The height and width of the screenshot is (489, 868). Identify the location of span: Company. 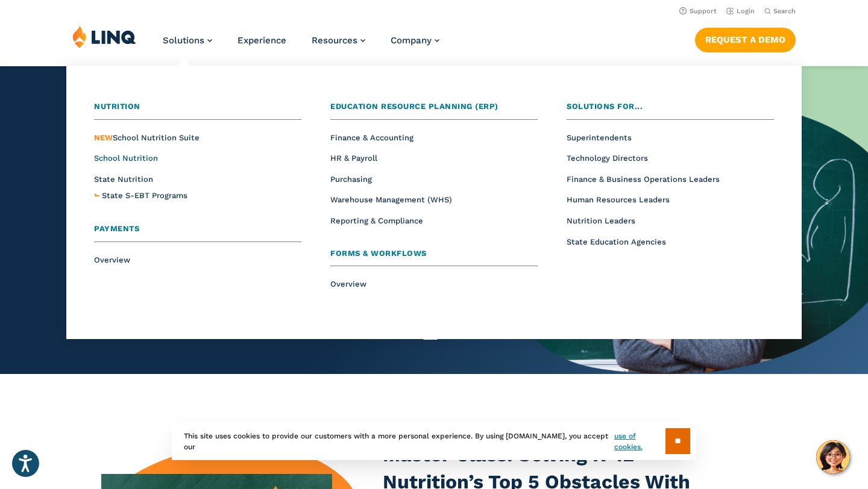
(411, 41).